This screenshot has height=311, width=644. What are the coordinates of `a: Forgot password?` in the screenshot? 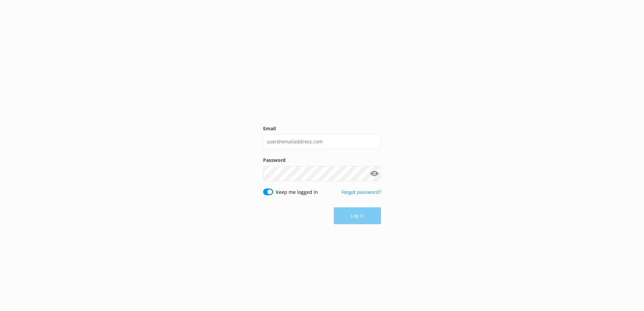 It's located at (361, 192).